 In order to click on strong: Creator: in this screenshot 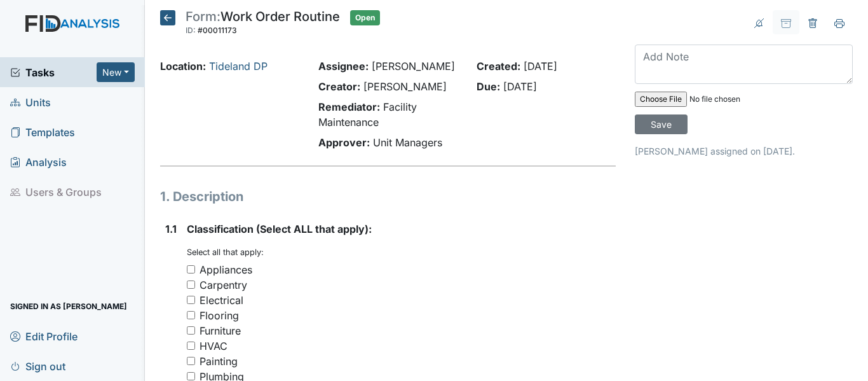, I will do `click(339, 86)`.